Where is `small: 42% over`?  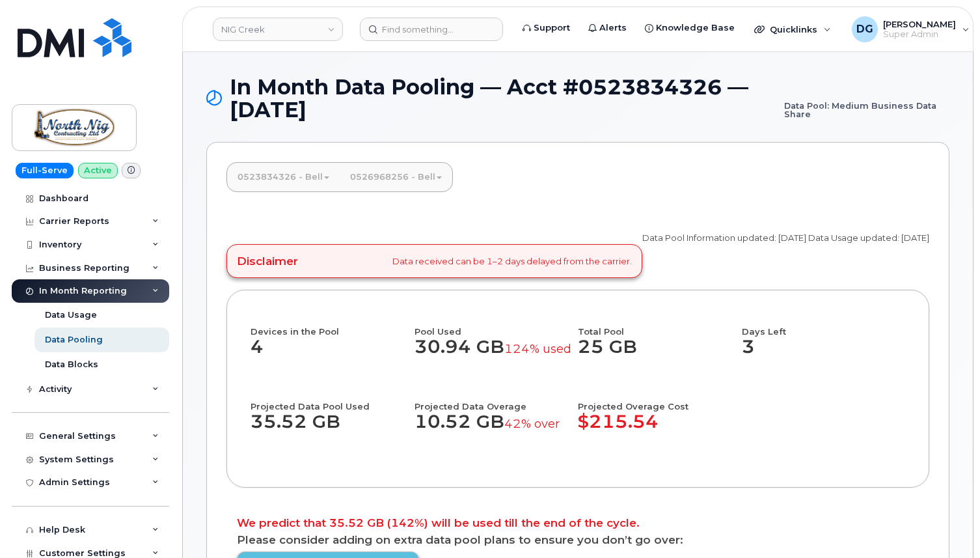 small: 42% over is located at coordinates (532, 423).